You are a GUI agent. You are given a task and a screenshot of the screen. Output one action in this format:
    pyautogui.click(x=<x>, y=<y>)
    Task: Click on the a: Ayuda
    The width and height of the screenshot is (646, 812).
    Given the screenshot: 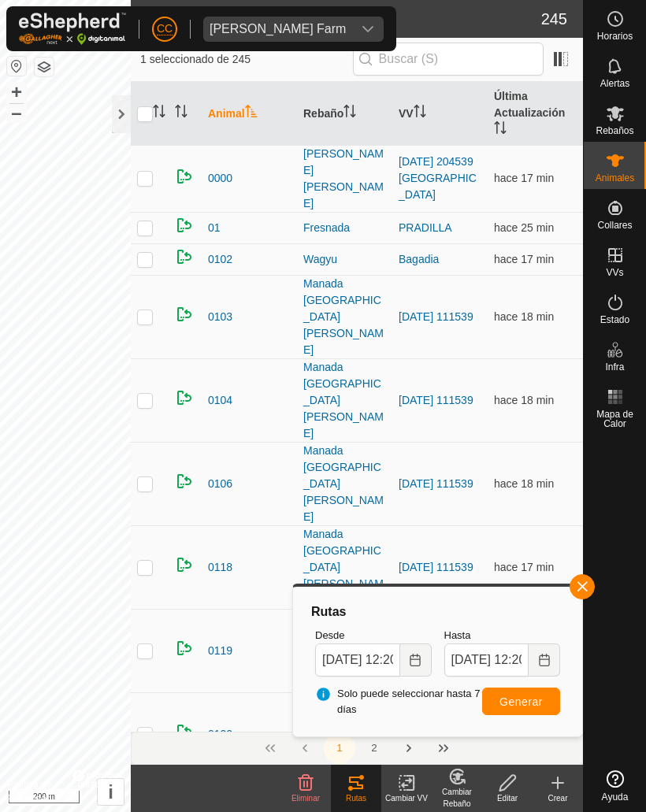 What is the action you would take?
    pyautogui.click(x=615, y=786)
    